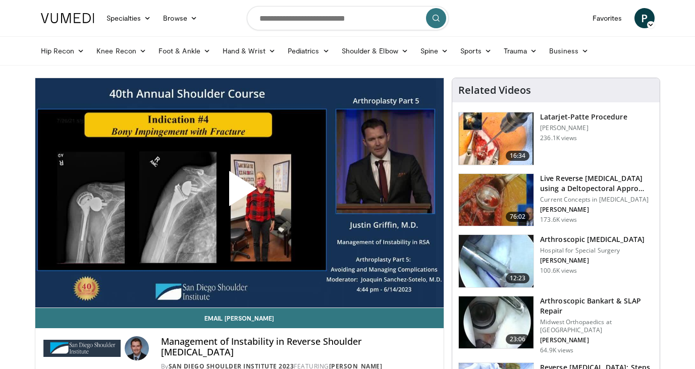  I want to click on a: Hand & Wrist, so click(249, 51).